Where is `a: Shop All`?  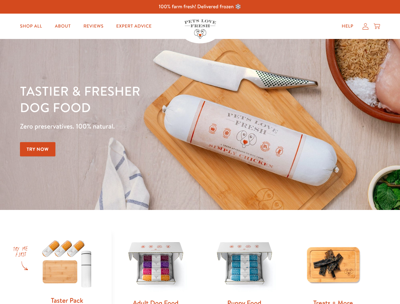
a: Shop All is located at coordinates (31, 26).